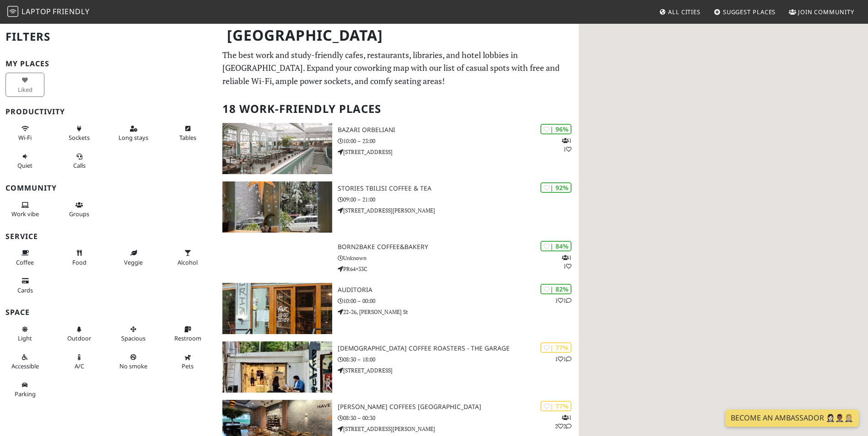  I want to click on a: Suggest Places, so click(745, 12).